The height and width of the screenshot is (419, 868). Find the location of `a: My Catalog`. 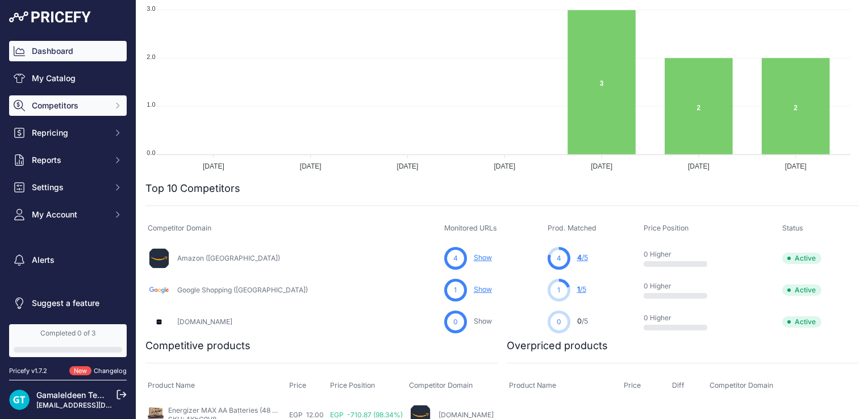

a: My Catalog is located at coordinates (68, 78).